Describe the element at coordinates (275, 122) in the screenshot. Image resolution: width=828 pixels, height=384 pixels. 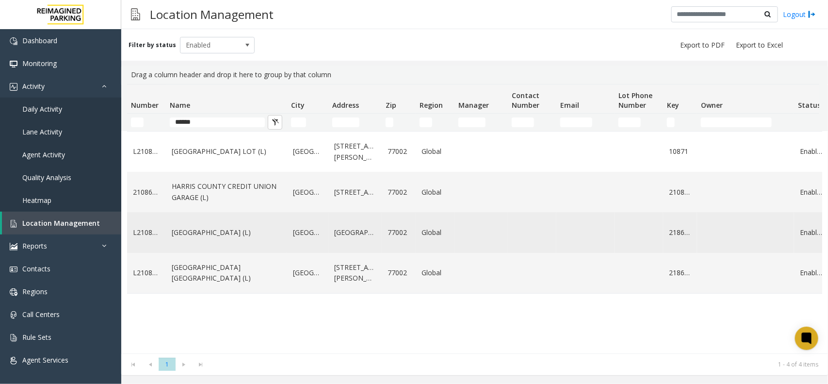
I see `button: Clear` at that location.